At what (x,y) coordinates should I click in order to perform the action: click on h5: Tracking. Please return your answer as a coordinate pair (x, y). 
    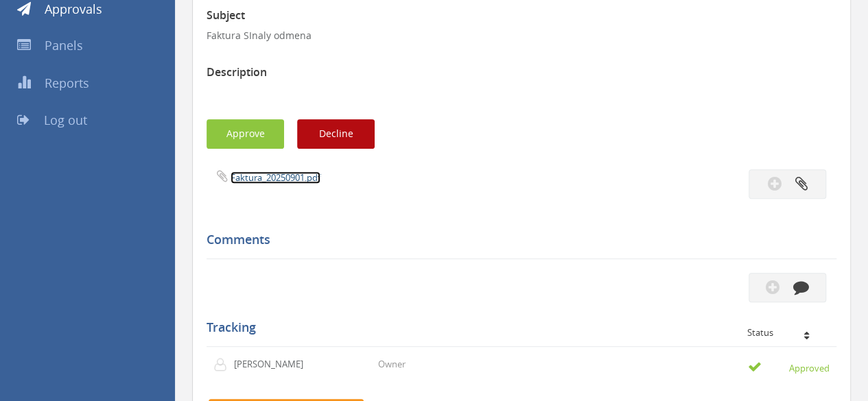
    Looking at the image, I should click on (516, 328).